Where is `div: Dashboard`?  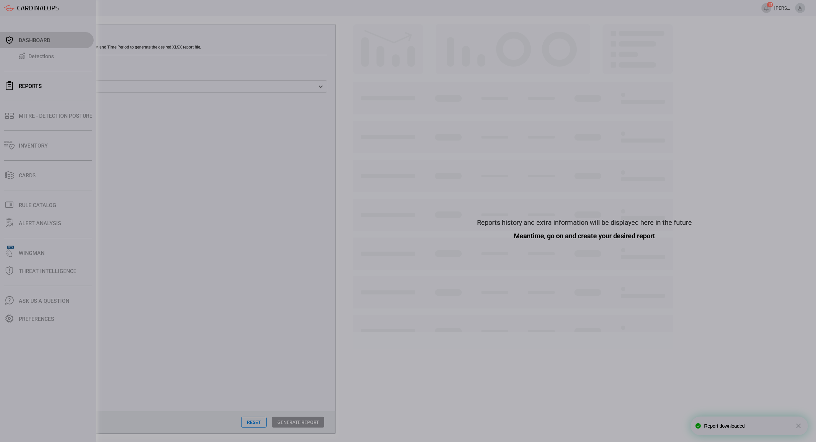
div: Dashboard is located at coordinates (34, 40).